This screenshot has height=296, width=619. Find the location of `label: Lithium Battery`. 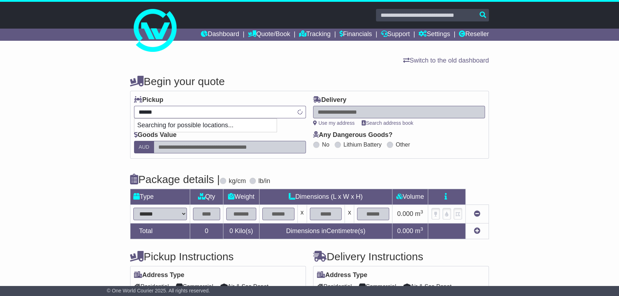

label: Lithium Battery is located at coordinates (362, 144).